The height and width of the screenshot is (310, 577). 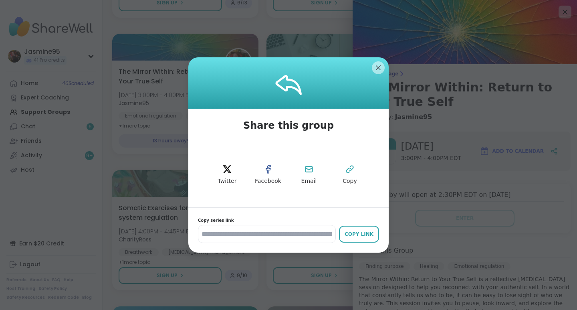 What do you see at coordinates (350, 181) in the screenshot?
I see `span: Copy` at bounding box center [350, 181].